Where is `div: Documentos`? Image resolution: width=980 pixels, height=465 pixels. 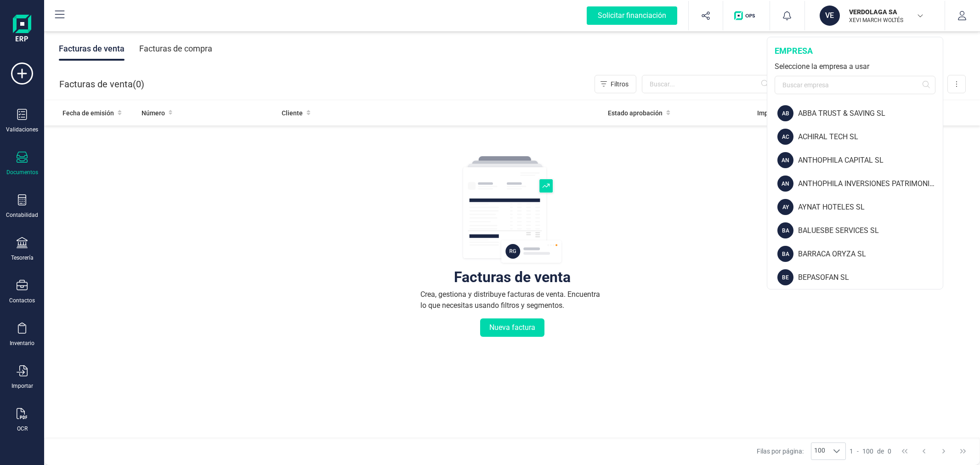 div: Documentos is located at coordinates (22, 172).